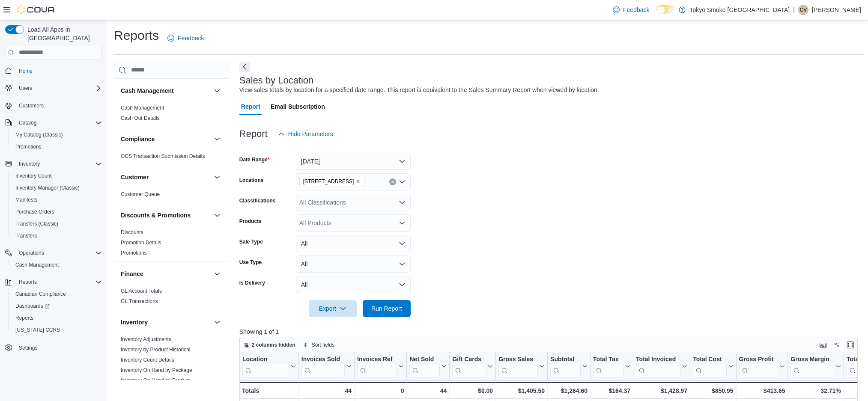  Describe the element at coordinates (156, 370) in the screenshot. I see `span: Inventory On Hand by Package` at that location.